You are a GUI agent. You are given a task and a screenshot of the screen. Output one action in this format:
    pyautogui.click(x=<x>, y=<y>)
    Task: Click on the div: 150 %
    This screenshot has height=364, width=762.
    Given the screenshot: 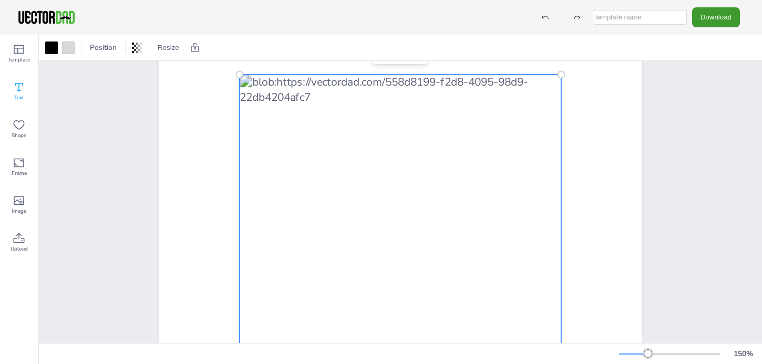 What is the action you would take?
    pyautogui.click(x=743, y=354)
    